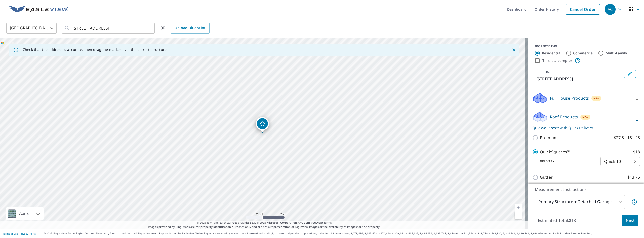  Describe the element at coordinates (518, 208) in the screenshot. I see `a: Current Level 19, Zoom In` at that location.